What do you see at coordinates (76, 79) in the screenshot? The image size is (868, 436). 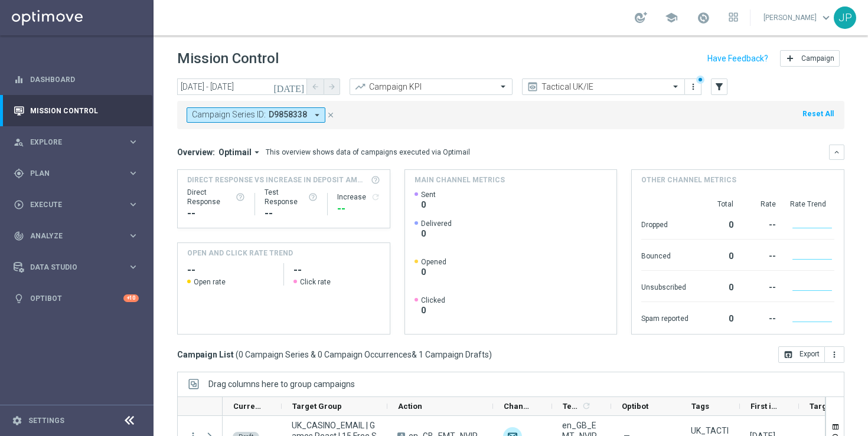 I see `div: Dashboard` at bounding box center [76, 79].